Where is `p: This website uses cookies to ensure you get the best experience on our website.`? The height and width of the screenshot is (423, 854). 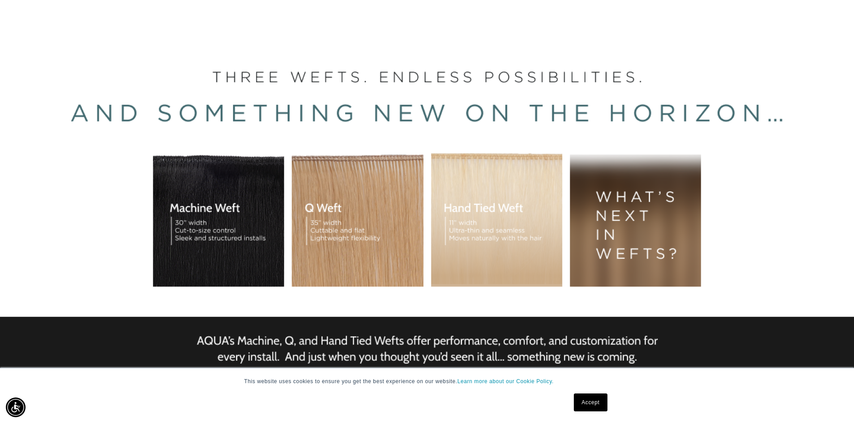
p: This website uses cookies to ensure you get the best experience on our website. is located at coordinates (427, 382).